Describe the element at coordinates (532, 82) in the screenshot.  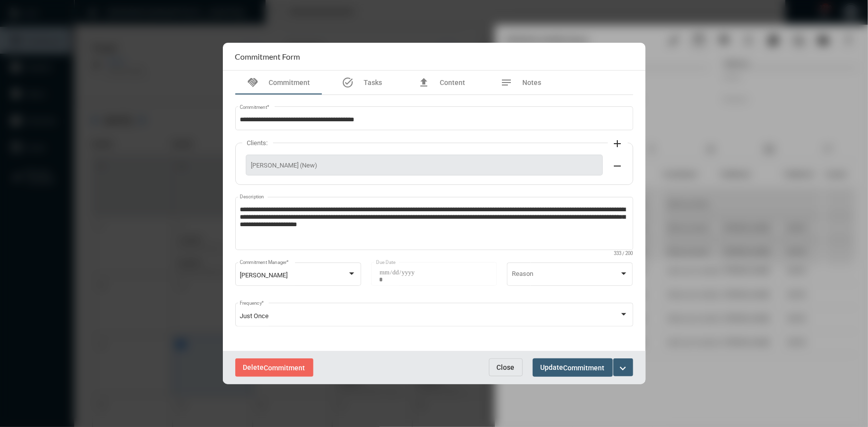
I see `span: Notes` at that location.